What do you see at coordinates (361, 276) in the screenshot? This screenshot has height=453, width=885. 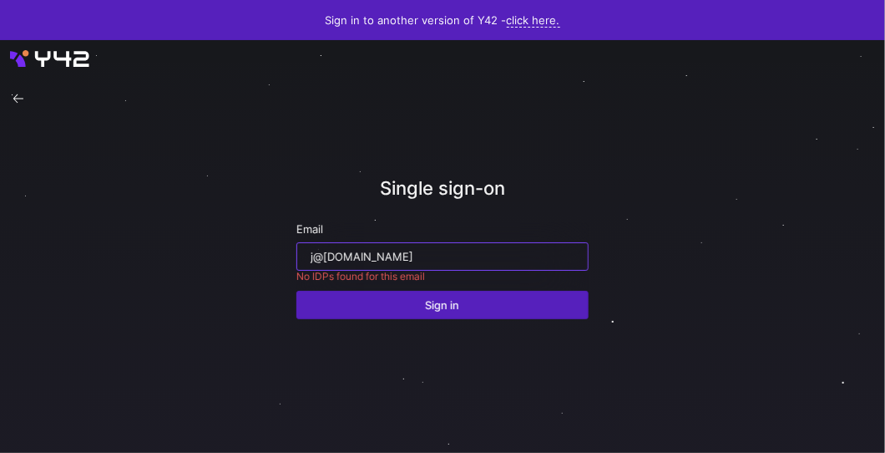 I see `mat-error: No IDPs found for this email` at bounding box center [361, 276].